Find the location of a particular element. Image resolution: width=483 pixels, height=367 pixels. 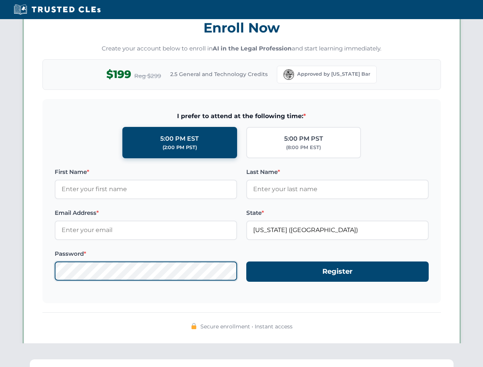

div: (2:00 PM PST) is located at coordinates (180, 148).